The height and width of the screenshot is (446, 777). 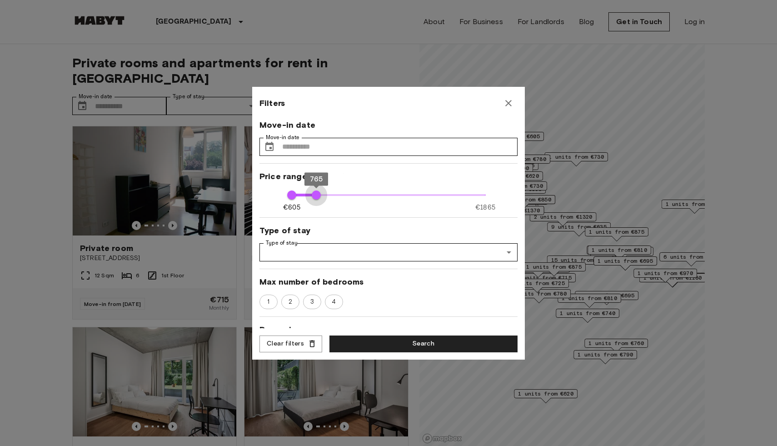 What do you see at coordinates (290, 302) in the screenshot?
I see `span: 2` at bounding box center [290, 302].